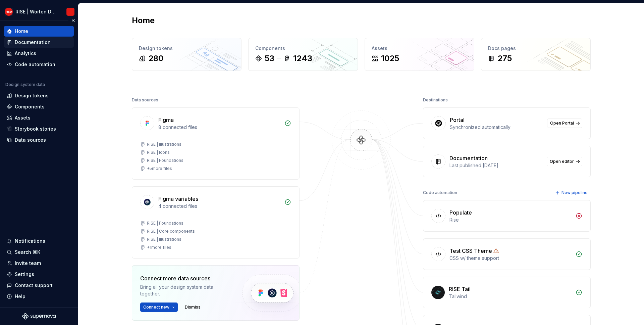  Describe the element at coordinates (39, 31) in the screenshot. I see `a: Home` at that location.